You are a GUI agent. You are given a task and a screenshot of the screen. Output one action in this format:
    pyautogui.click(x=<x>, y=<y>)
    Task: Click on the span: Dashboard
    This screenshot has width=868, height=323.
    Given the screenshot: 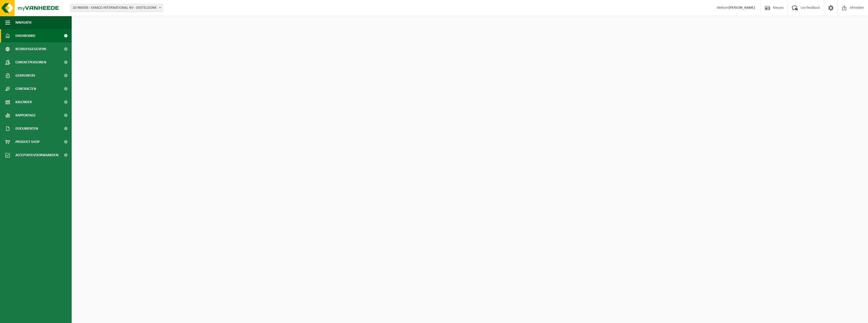 What is the action you would take?
    pyautogui.click(x=25, y=36)
    